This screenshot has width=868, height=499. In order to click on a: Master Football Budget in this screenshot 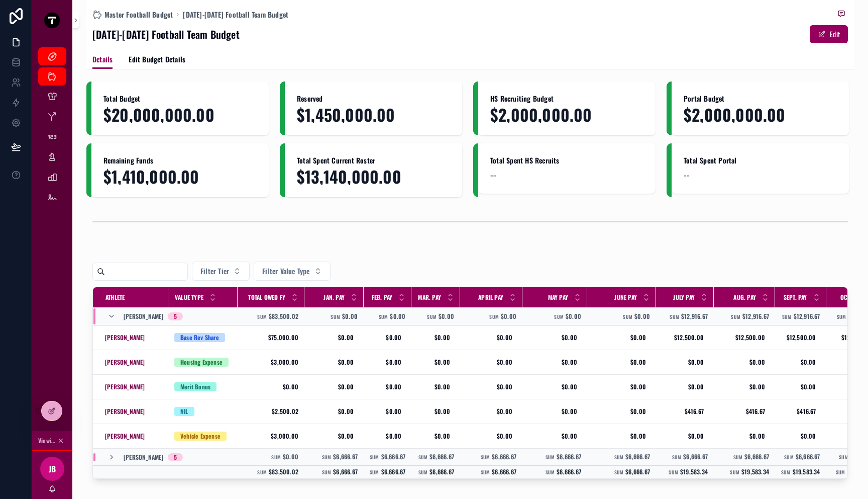, I will do `click(132, 15)`.